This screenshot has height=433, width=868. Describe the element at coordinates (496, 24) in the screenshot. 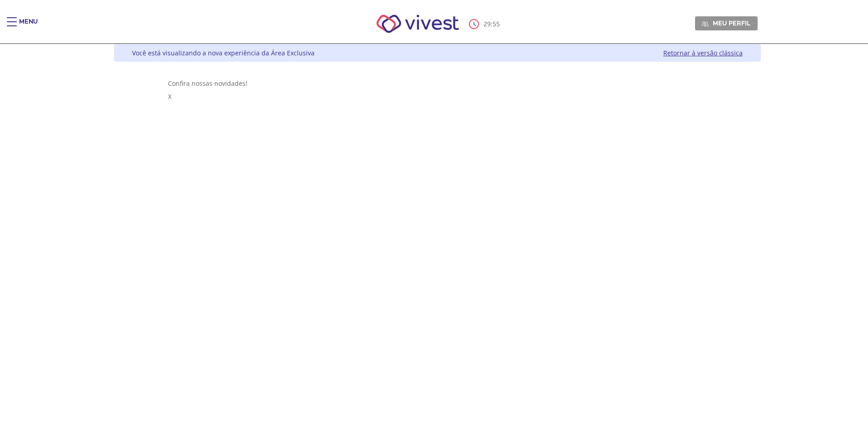

I see `span: 55` at that location.